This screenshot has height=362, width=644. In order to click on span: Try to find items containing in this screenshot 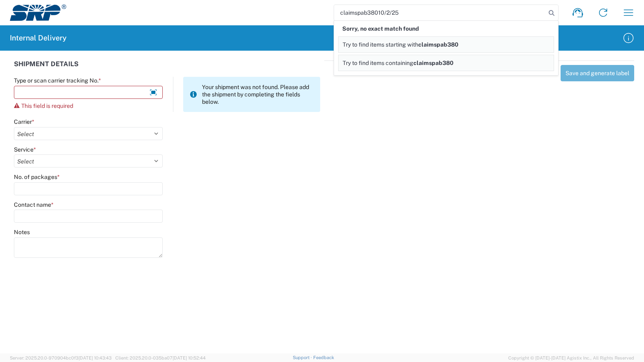, I will do `click(378, 63)`.